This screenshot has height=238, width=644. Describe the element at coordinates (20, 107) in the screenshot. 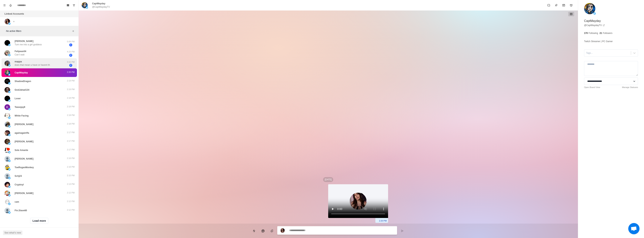

I see `p: Teeeejay9` at that location.